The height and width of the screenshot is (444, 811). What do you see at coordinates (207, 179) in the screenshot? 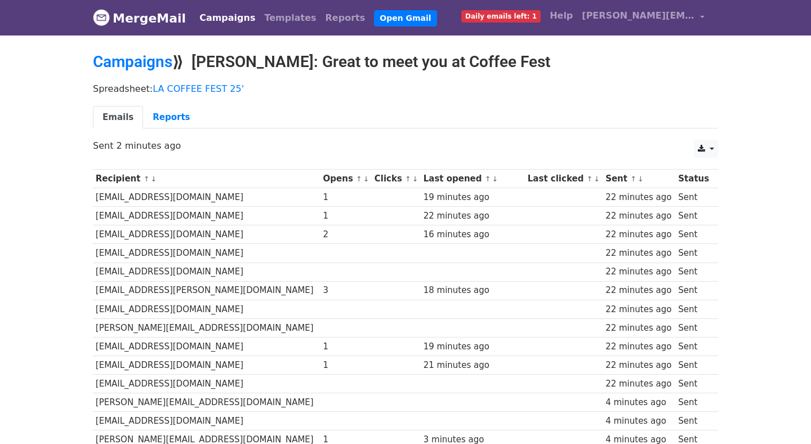
I see `th: Recipient` at bounding box center [207, 179].